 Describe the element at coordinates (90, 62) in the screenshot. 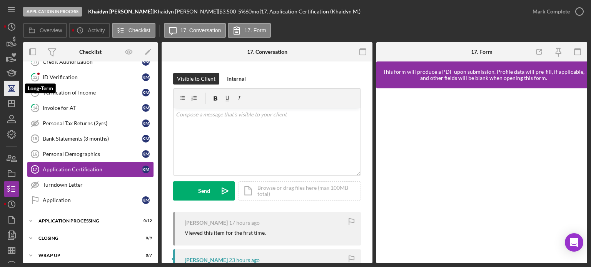

I see `a: 11Credit AuthorizationKM` at that location.